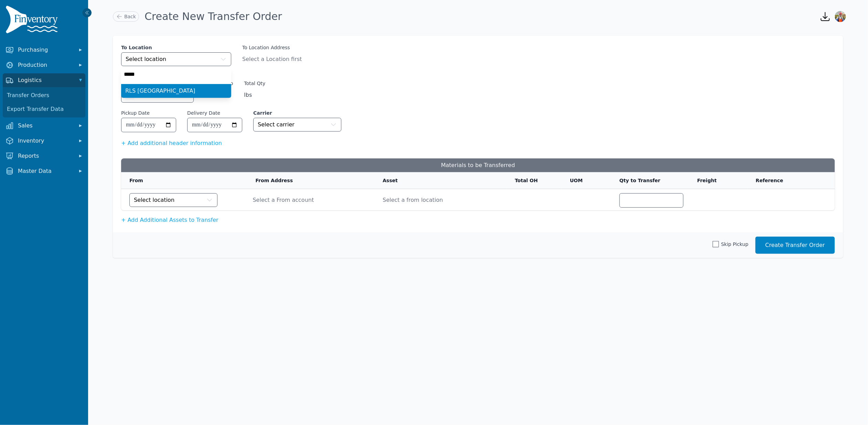  Describe the element at coordinates (311, 200) in the screenshot. I see `span: Select a From account` at that location.